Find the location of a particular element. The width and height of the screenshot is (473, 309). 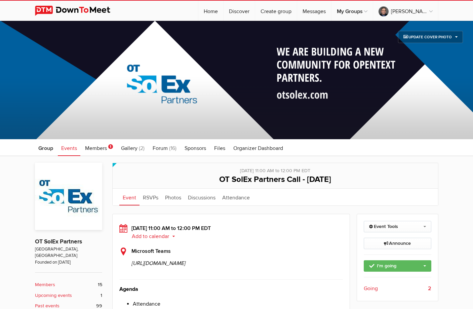

strong: Agenda is located at coordinates (129, 289).